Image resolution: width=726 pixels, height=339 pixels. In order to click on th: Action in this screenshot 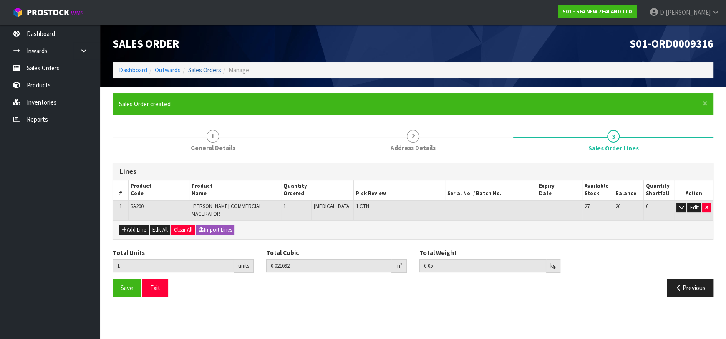, I will do `click(694, 190)`.